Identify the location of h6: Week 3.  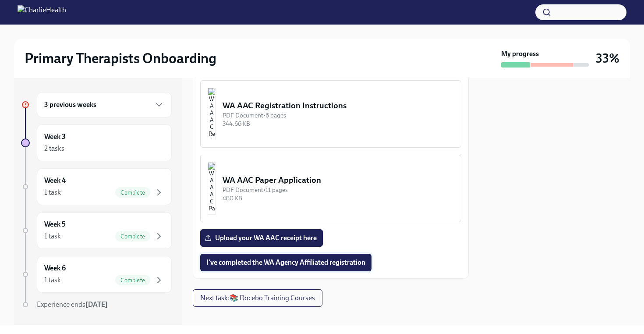
(55, 137).